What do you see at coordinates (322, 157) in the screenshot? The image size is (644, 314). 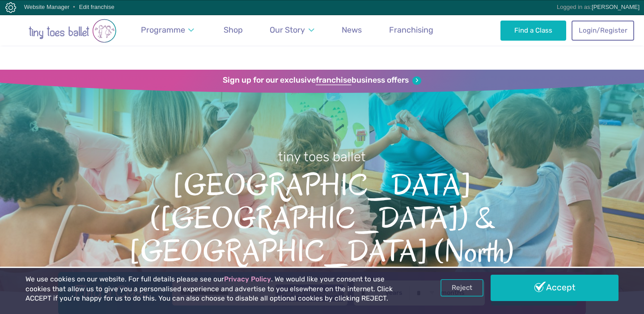 I see `small: tiny toes ballet` at bounding box center [322, 157].